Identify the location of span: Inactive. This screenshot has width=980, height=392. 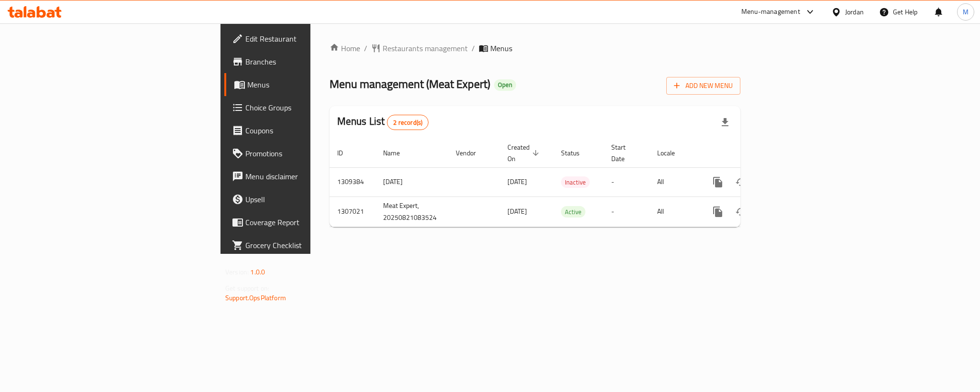
(575, 182).